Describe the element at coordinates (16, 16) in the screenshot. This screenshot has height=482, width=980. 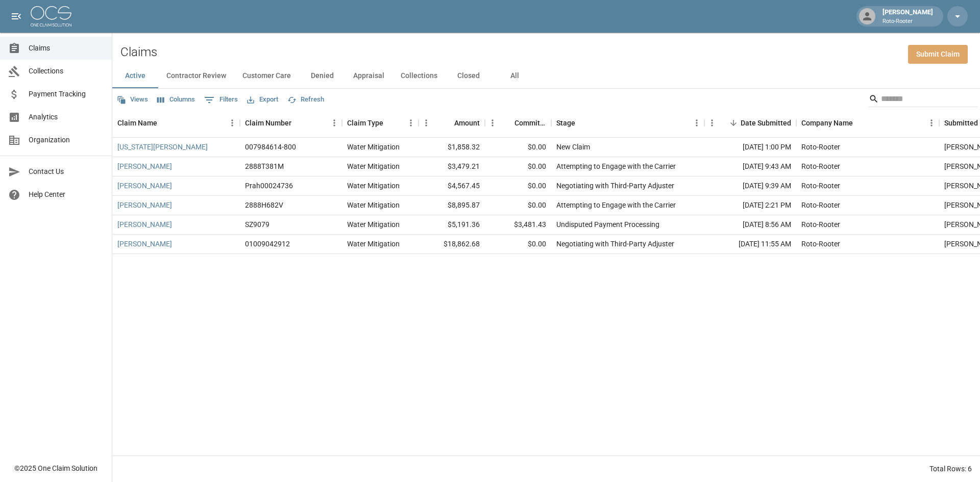
I see `button: open drawer` at that location.